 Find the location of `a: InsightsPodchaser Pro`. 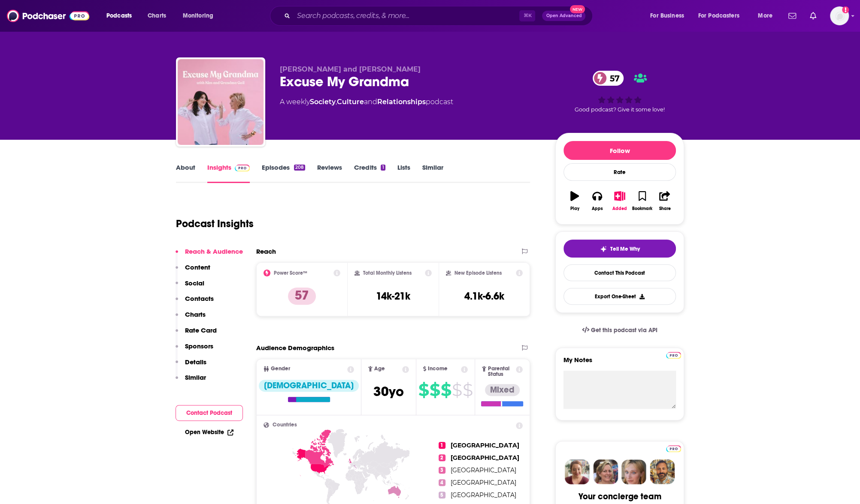

a: InsightsPodchaser Pro is located at coordinates (229, 173).